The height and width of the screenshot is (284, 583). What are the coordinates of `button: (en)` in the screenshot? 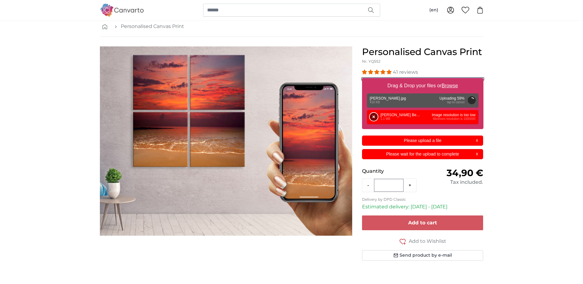 It's located at (434, 10).